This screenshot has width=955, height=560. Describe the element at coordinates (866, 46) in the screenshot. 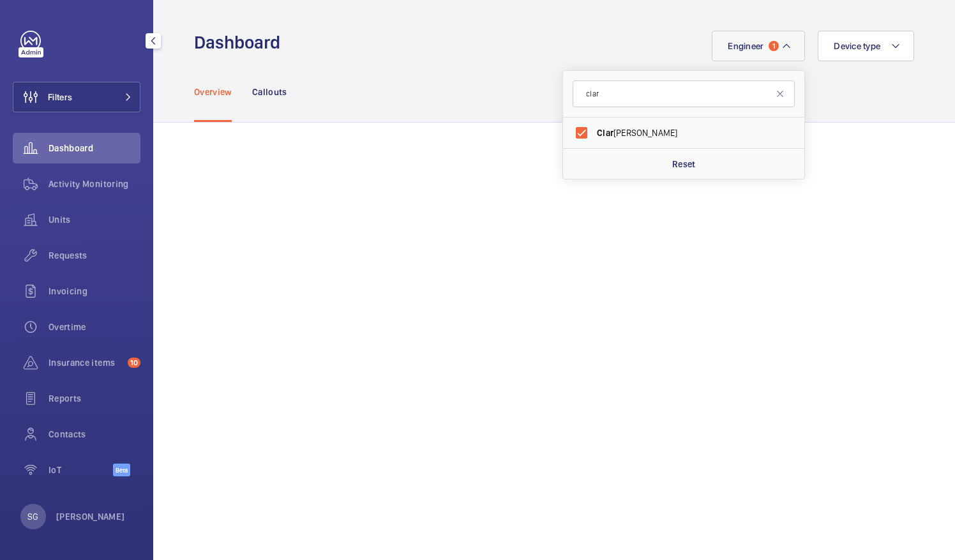

I see `button: Device type` at that location.